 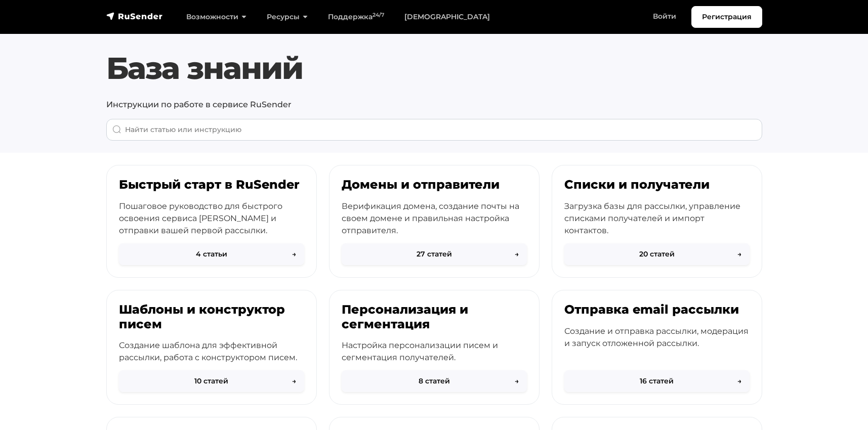 What do you see at coordinates (434, 254) in the screenshot?
I see `button: 27 статей→` at bounding box center [434, 254].